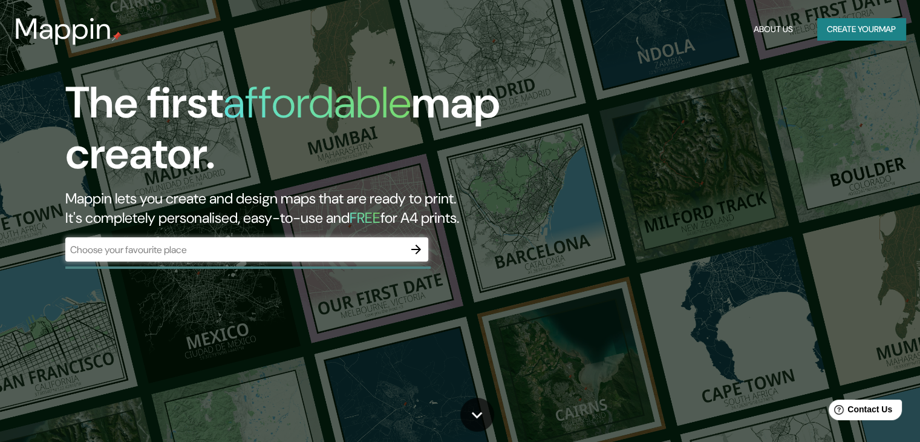  I want to click on input: Choose your favourite place, so click(235, 249).